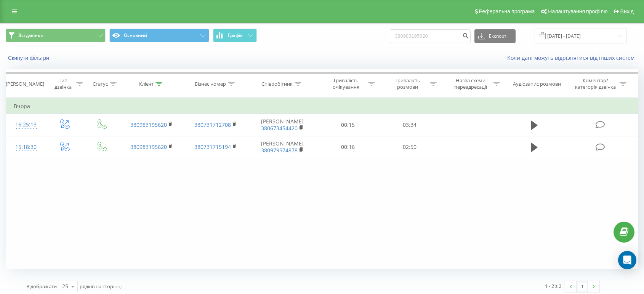 The width and height of the screenshot is (644, 294). What do you see at coordinates (212, 146) in the screenshot?
I see `a: 380731715194` at bounding box center [212, 146].